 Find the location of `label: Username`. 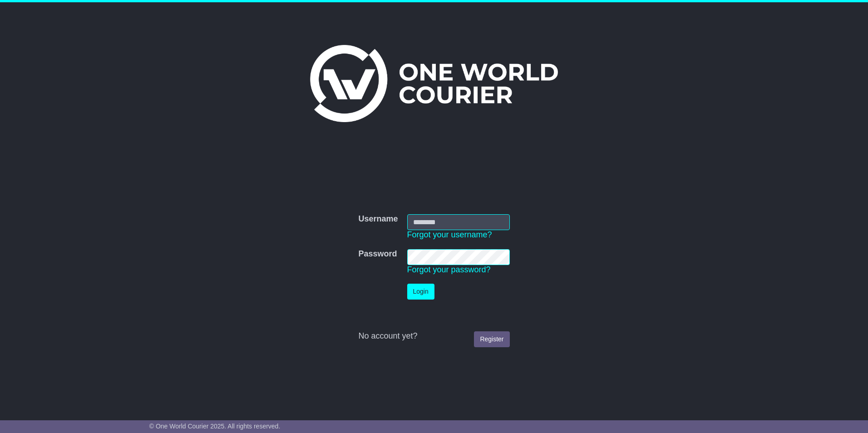

label: Username is located at coordinates (378, 219).